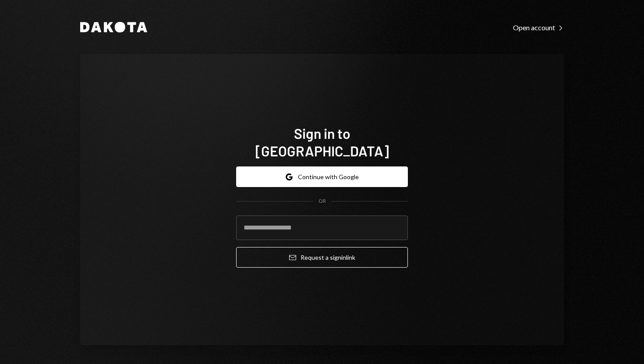 Image resolution: width=644 pixels, height=364 pixels. What do you see at coordinates (322, 257) in the screenshot?
I see `button: Request a signinlink` at bounding box center [322, 257].